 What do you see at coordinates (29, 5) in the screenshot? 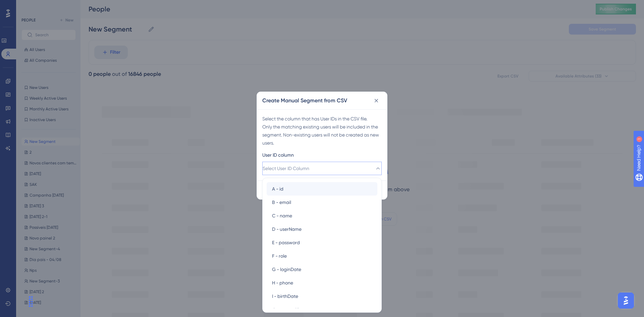
I see `span: Need Help?` at bounding box center [29, 5].